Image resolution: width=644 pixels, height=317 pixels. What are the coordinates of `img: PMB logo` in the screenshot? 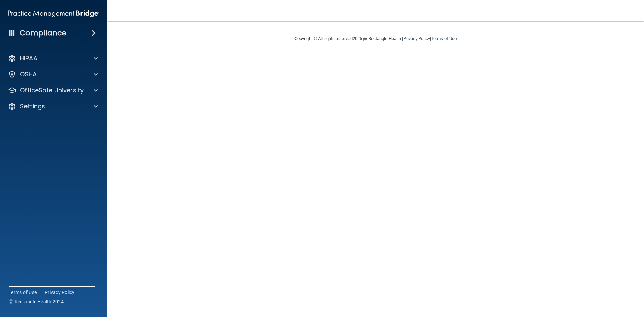 It's located at (54, 14).